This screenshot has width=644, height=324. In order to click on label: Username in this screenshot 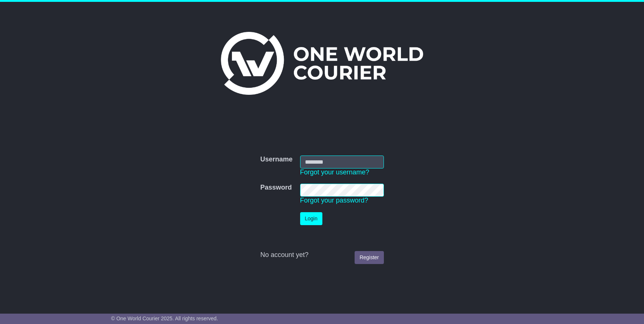, I will do `click(276, 159)`.